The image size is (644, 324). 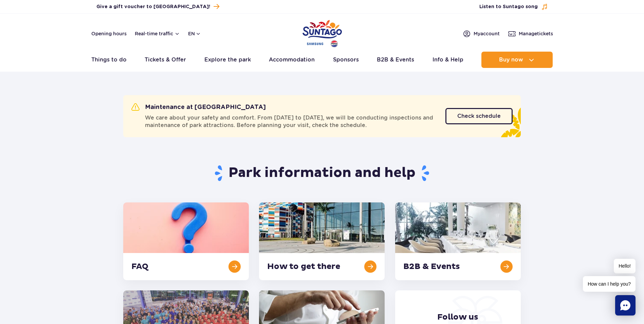 I want to click on span: Manage tickets, so click(x=536, y=34).